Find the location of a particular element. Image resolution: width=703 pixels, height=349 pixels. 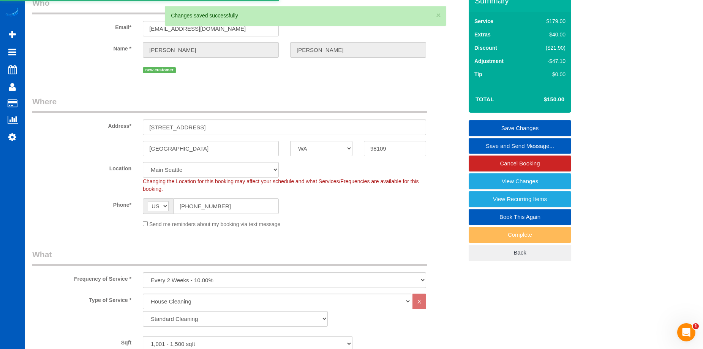

span: 1 is located at coordinates (695, 326).